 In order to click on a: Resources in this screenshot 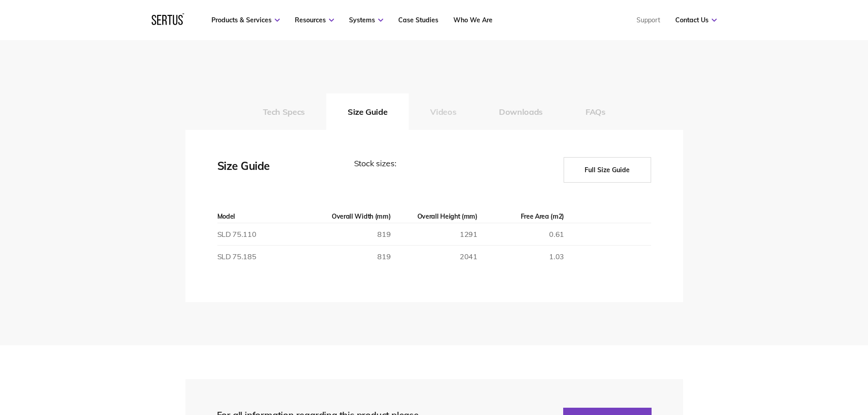, I will do `click(315, 20)`.